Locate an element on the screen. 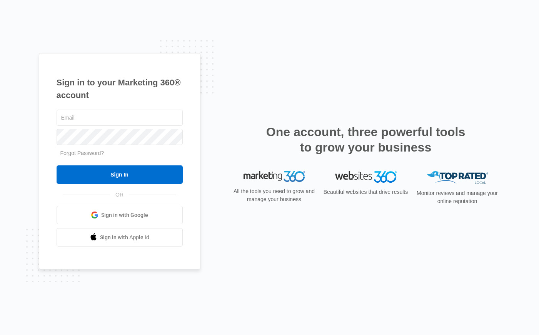  h1: Sign in to your Marketing 360® account is located at coordinates (120, 89).